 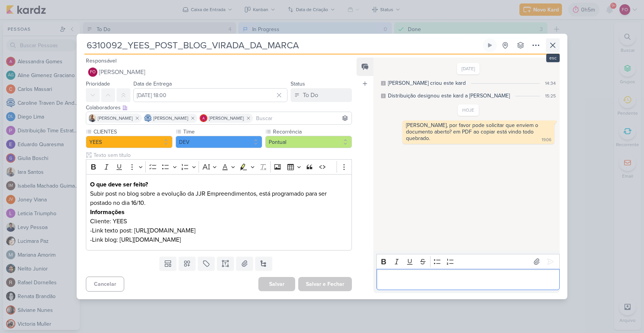 What do you see at coordinates (219, 221) in the screenshot?
I see `p: Cliente: YEES` at bounding box center [219, 221].